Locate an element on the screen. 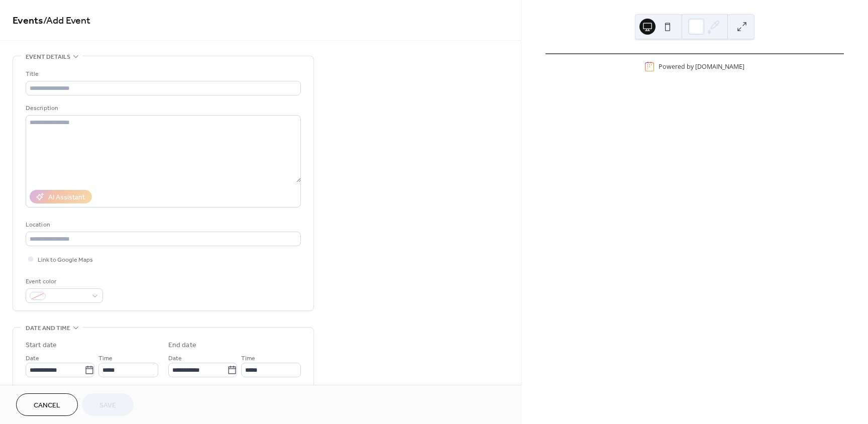 This screenshot has height=424, width=868. span: Event details is located at coordinates (48, 57).